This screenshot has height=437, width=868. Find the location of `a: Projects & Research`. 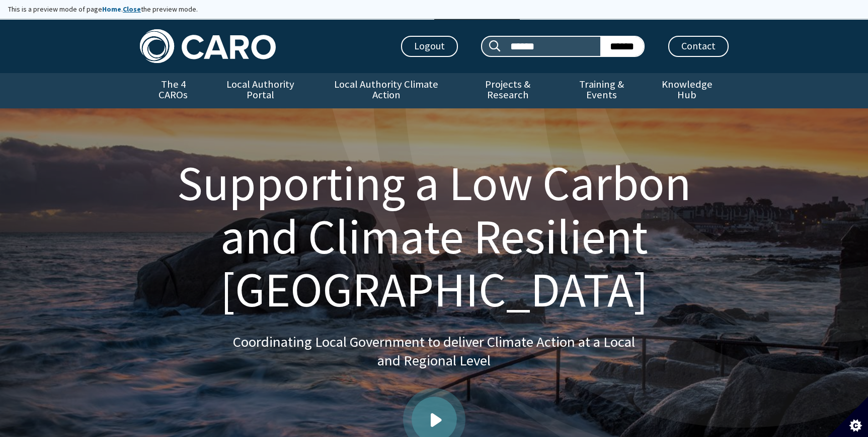

a: Projects & Research is located at coordinates (508, 91).